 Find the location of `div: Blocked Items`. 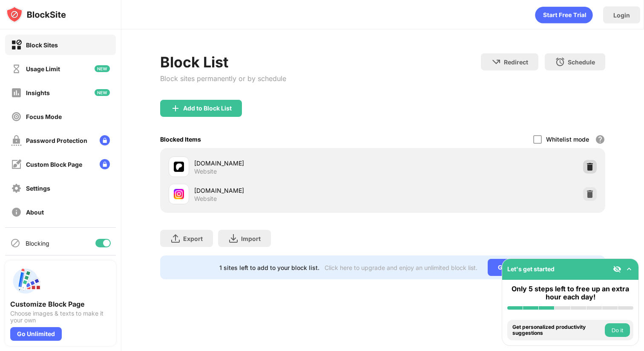

div: Blocked Items is located at coordinates (181, 139).